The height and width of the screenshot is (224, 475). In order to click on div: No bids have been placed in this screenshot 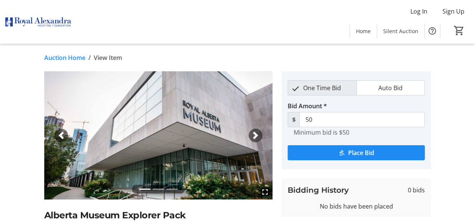, I will do `click(356, 207)`.